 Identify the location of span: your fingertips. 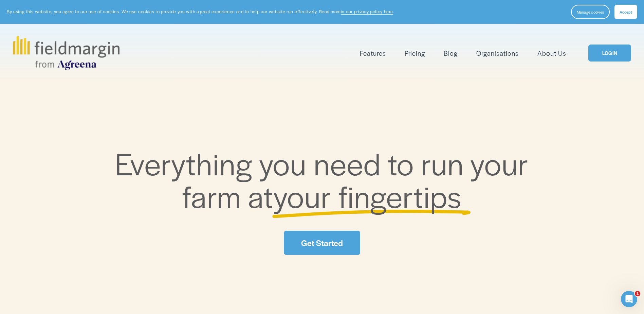
(367, 195).